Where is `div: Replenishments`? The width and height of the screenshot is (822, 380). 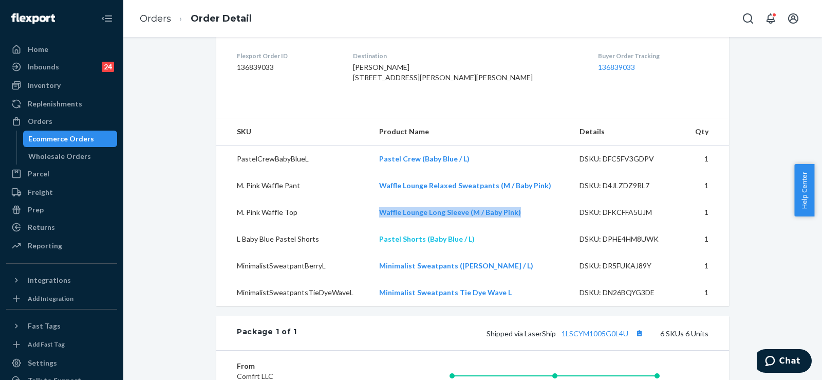 div: Replenishments is located at coordinates (55, 104).